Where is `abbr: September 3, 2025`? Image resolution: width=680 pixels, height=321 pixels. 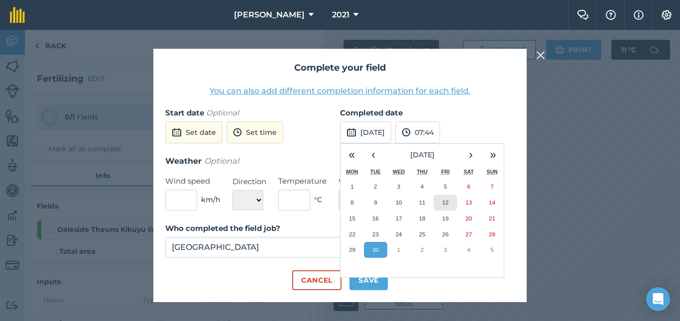
abbr: September 3, 2025 is located at coordinates (399, 186).